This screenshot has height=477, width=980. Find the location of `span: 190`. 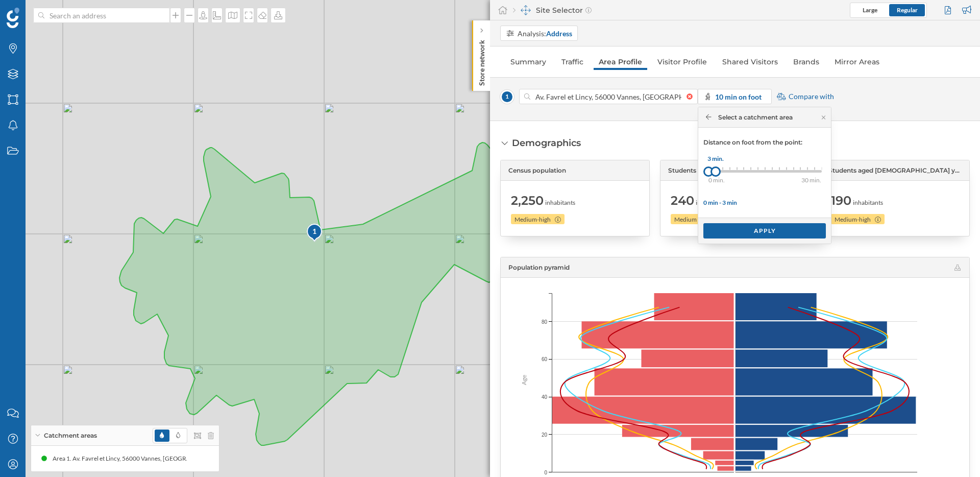

span: 190 is located at coordinates (841, 201).